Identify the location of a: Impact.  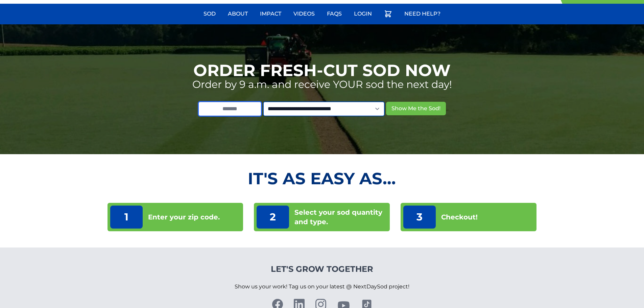
(271, 14).